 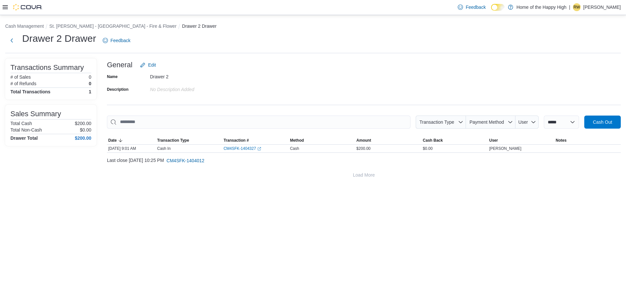 I want to click on button: Notes, so click(x=588, y=140).